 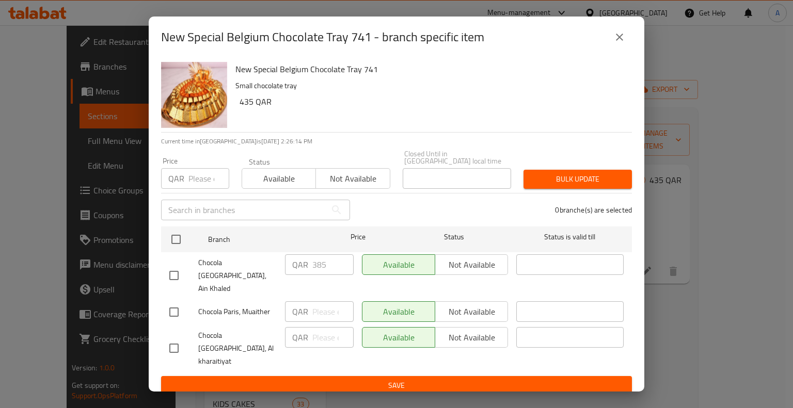 I want to click on span: Status, so click(x=454, y=237).